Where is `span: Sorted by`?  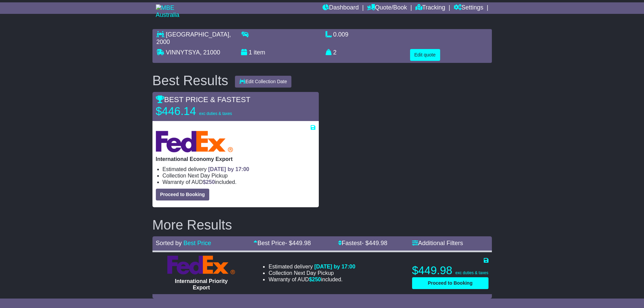
span: Sorted by is located at coordinates (169, 243).